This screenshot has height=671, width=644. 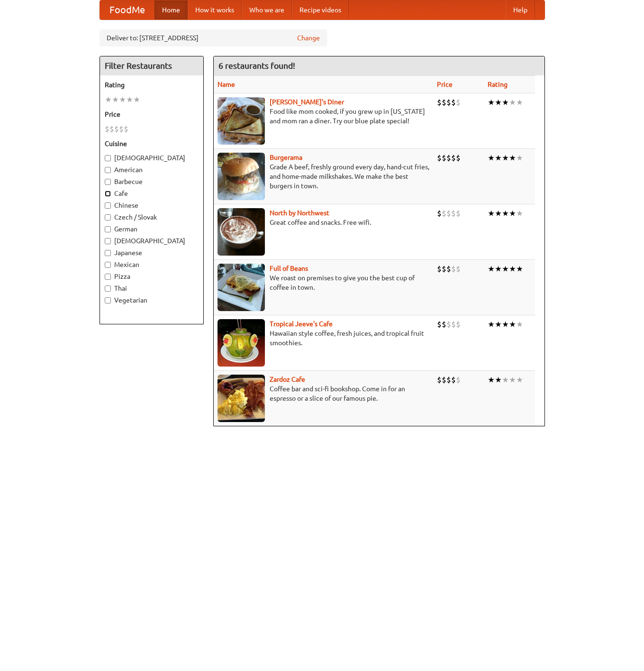 What do you see at coordinates (289, 269) in the screenshot?
I see `b: Full of Beans` at bounding box center [289, 269].